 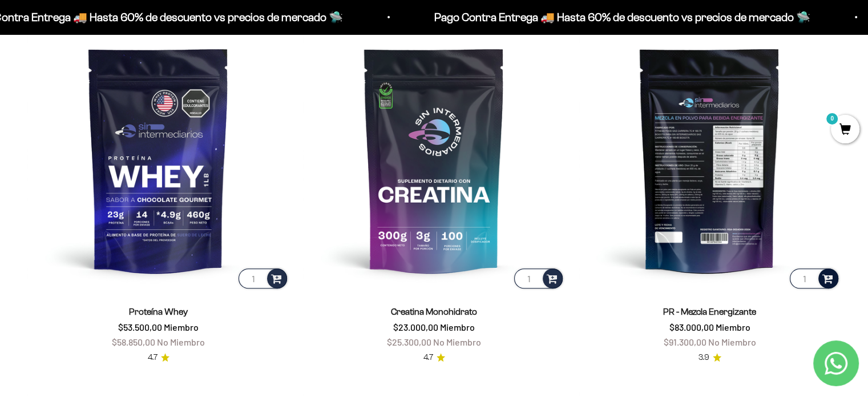 What do you see at coordinates (845, 130) in the screenshot?
I see `a: 0` at bounding box center [845, 130].